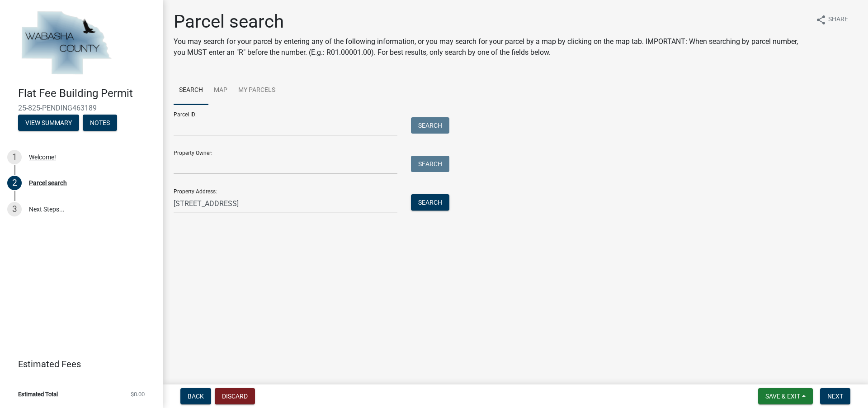 This screenshot has height=408, width=868. I want to click on span: Next, so click(835, 396).